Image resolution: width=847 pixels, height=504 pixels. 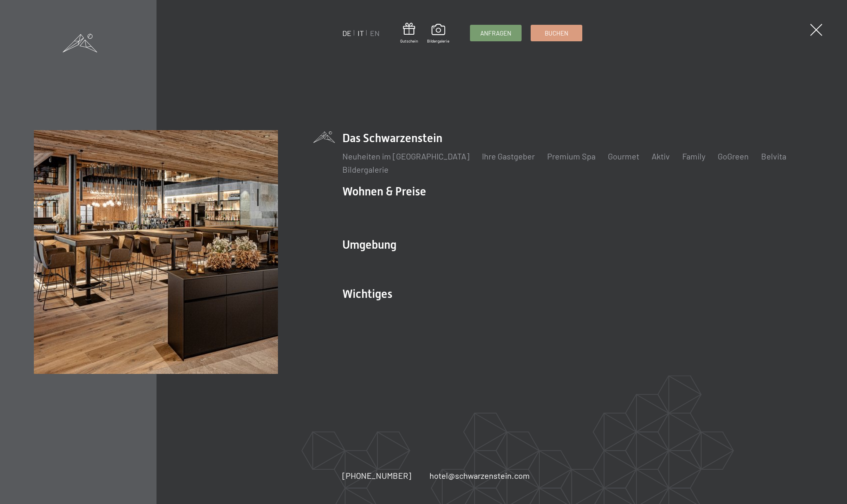 I want to click on a: Aktiv, so click(x=661, y=156).